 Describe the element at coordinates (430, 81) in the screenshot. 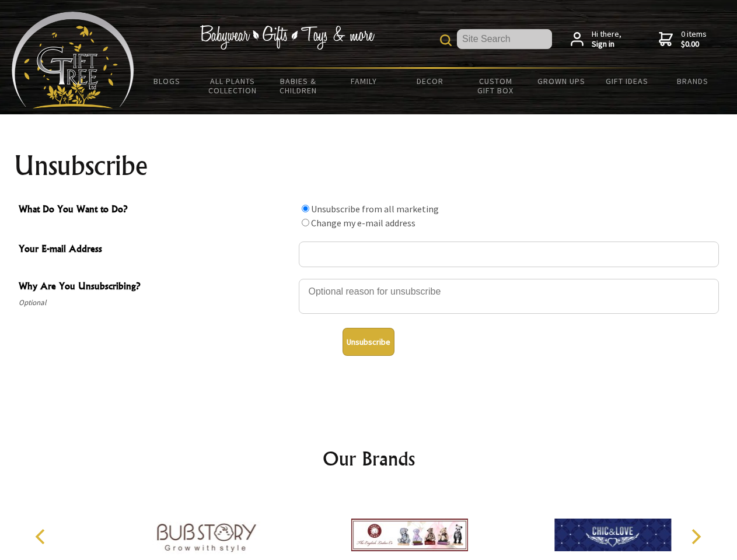

I see `a: Decor` at that location.